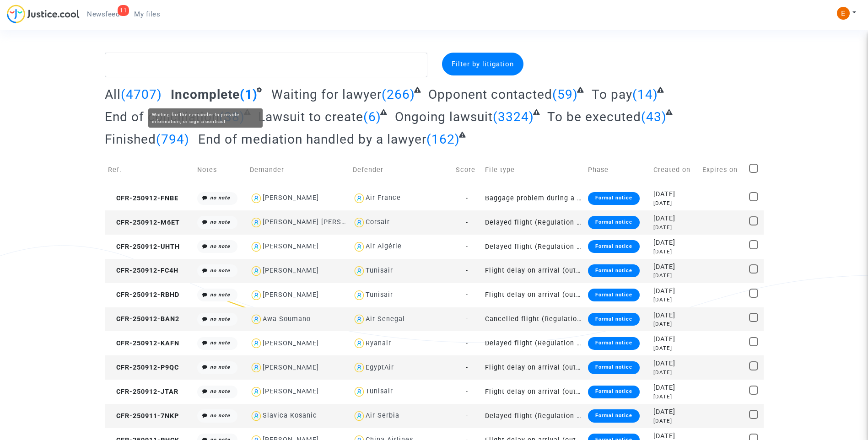 The height and width of the screenshot is (440, 868). I want to click on span: (3324), so click(513, 117).